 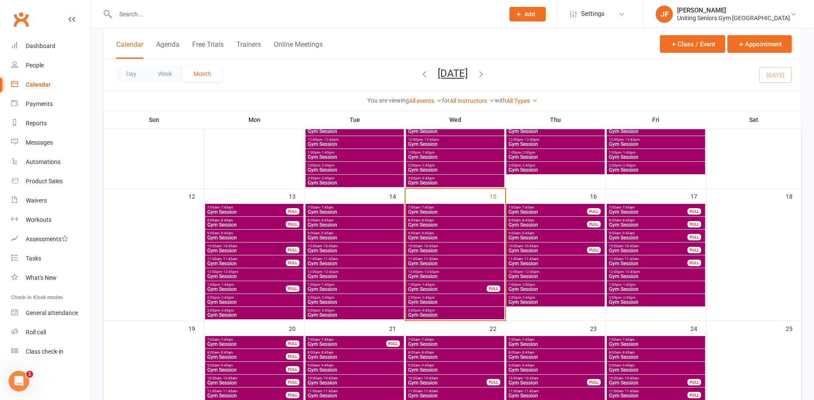 I want to click on th: Wed, so click(x=455, y=120).